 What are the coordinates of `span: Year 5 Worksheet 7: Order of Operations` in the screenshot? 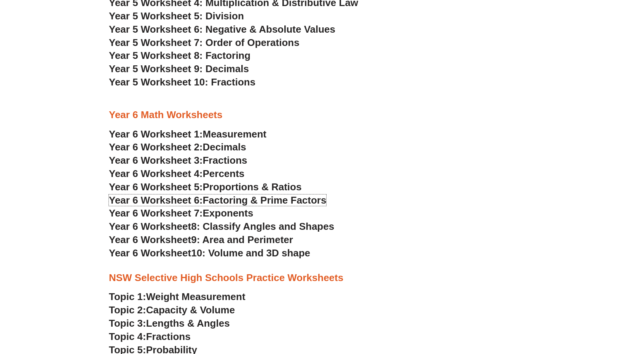 It's located at (204, 43).